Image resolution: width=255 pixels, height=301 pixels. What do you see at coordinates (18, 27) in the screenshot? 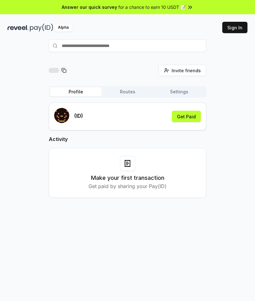
I see `img: reveel_dark` at bounding box center [18, 27].